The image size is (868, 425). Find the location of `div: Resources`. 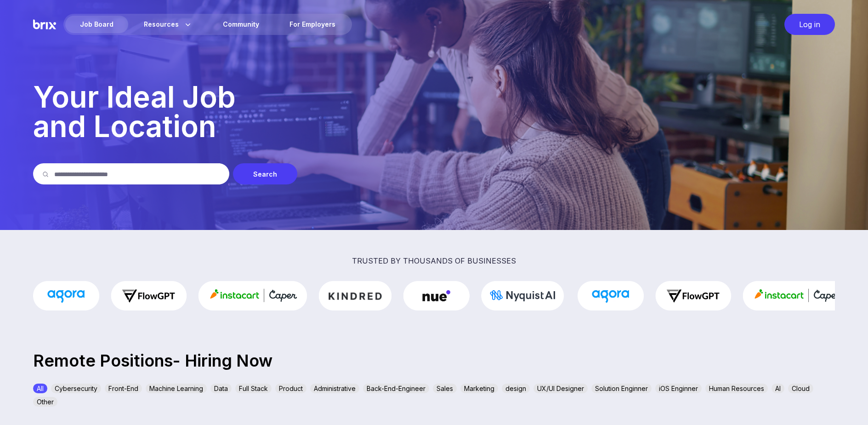

div: Resources is located at coordinates (168, 25).